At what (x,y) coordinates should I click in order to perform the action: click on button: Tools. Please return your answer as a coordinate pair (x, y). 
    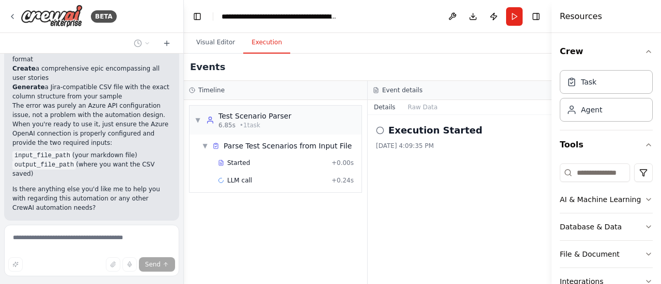
    Looking at the image, I should click on (606, 145).